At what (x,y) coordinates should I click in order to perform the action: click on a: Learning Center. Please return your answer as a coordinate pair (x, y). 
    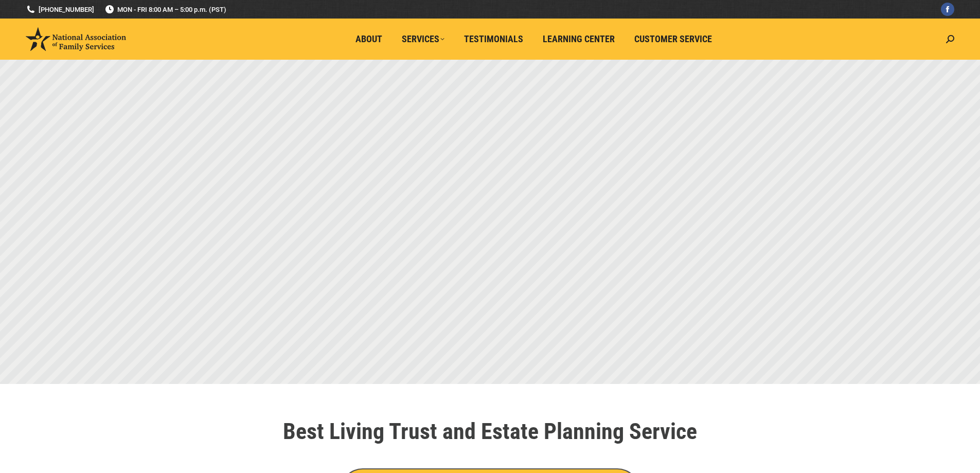
    Looking at the image, I should click on (579, 39).